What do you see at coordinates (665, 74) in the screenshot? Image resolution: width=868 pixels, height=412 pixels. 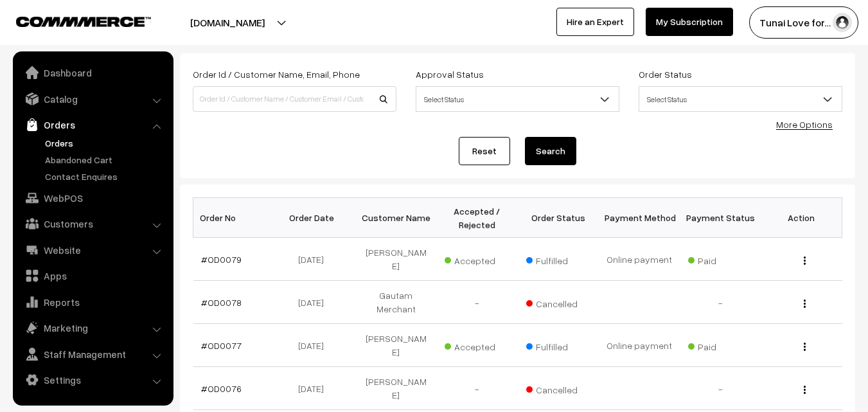 I see `label: Order Status` at bounding box center [665, 74].